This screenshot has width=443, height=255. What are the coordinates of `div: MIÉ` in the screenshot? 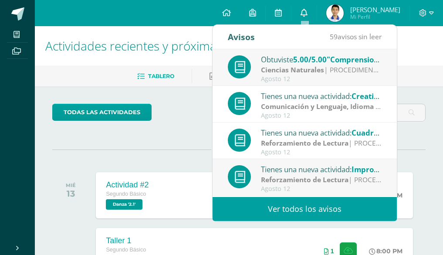 It's located at (71, 185).